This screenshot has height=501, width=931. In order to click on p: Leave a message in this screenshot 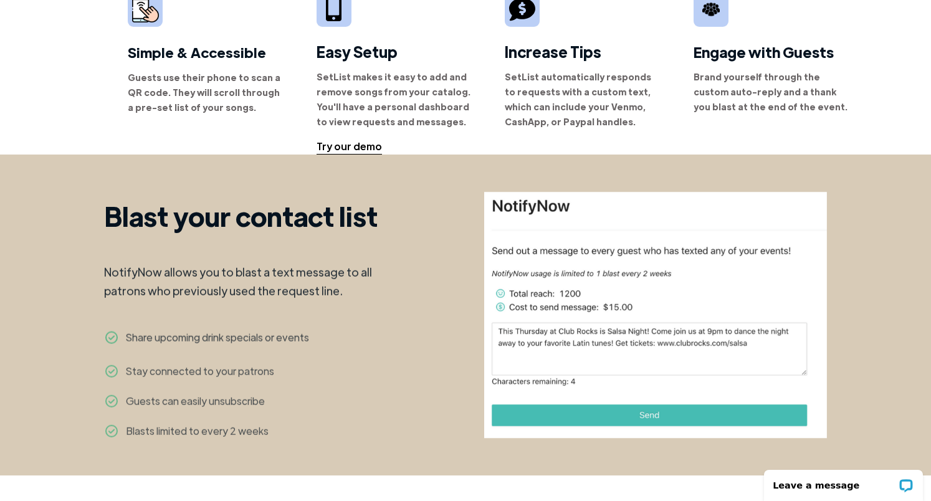, I will do `click(79, 24)`.